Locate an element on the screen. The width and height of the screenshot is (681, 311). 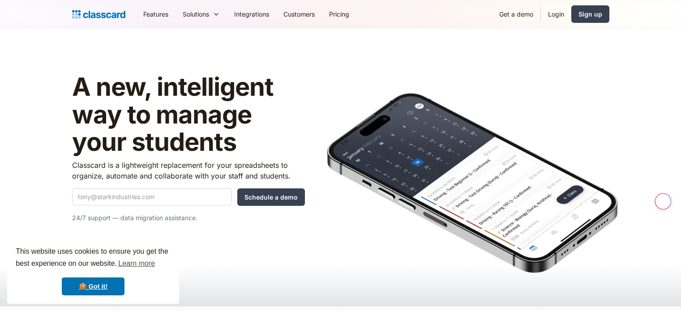
a: Customers is located at coordinates (299, 14).